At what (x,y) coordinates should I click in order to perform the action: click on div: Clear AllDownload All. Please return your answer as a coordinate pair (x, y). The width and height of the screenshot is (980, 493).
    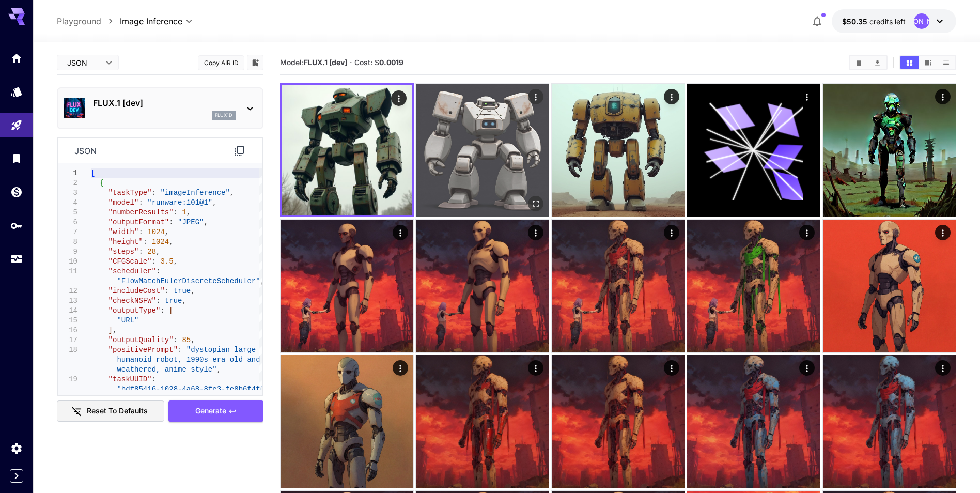
    Looking at the image, I should click on (868, 63).